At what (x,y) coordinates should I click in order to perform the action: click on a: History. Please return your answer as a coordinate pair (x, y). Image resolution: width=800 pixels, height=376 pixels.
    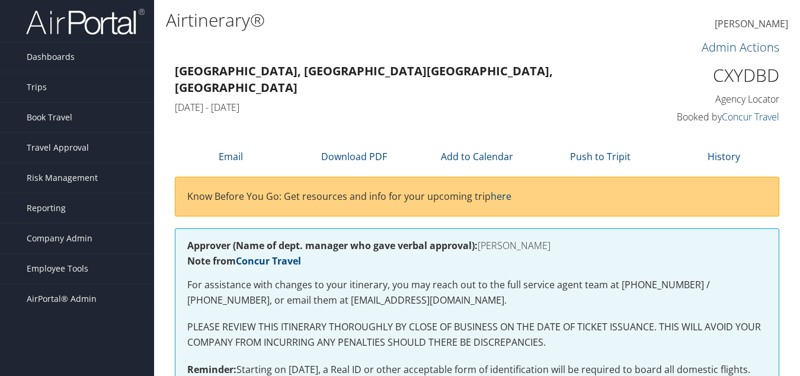
    Looking at the image, I should click on (724, 156).